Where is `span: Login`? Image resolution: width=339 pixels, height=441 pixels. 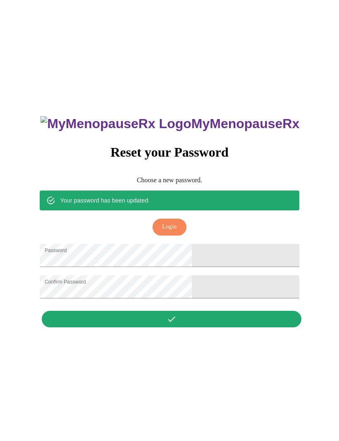 span: Login is located at coordinates (169, 227).